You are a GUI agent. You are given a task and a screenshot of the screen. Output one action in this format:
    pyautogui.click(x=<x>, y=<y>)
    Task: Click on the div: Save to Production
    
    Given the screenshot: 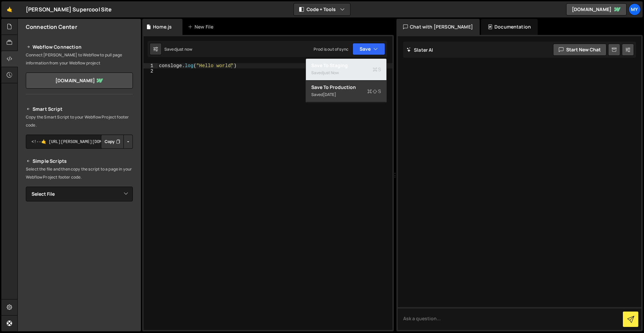 What is the action you would take?
    pyautogui.click(x=346, y=87)
    